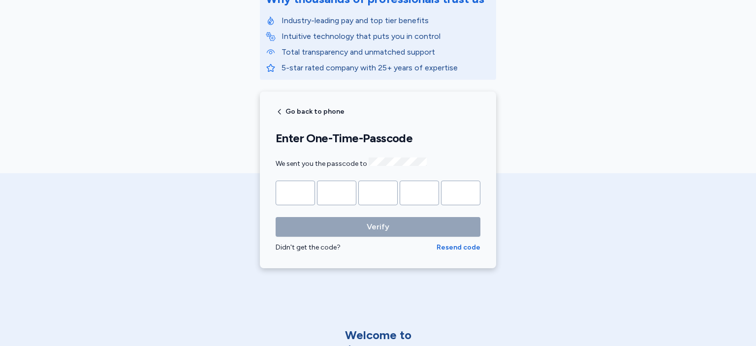 The height and width of the screenshot is (346, 756). What do you see at coordinates (351, 163) in the screenshot?
I see `span: We sent you the passcode to` at bounding box center [351, 163].